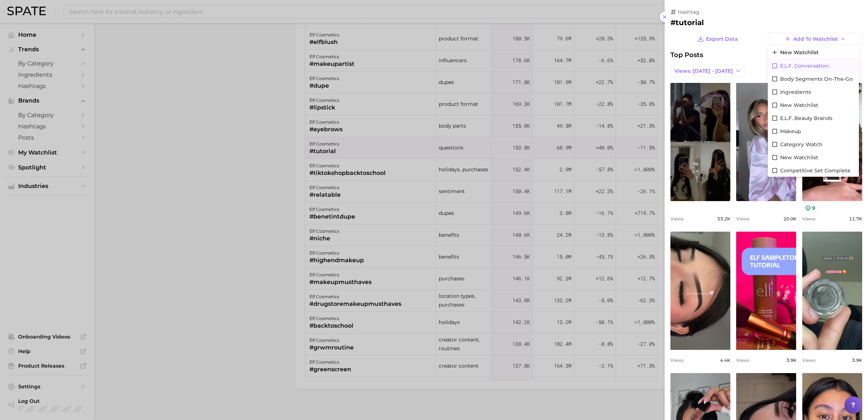 This screenshot has height=420, width=868. Describe the element at coordinates (805, 66) in the screenshot. I see `span: e.l.f. Conversation` at that location.